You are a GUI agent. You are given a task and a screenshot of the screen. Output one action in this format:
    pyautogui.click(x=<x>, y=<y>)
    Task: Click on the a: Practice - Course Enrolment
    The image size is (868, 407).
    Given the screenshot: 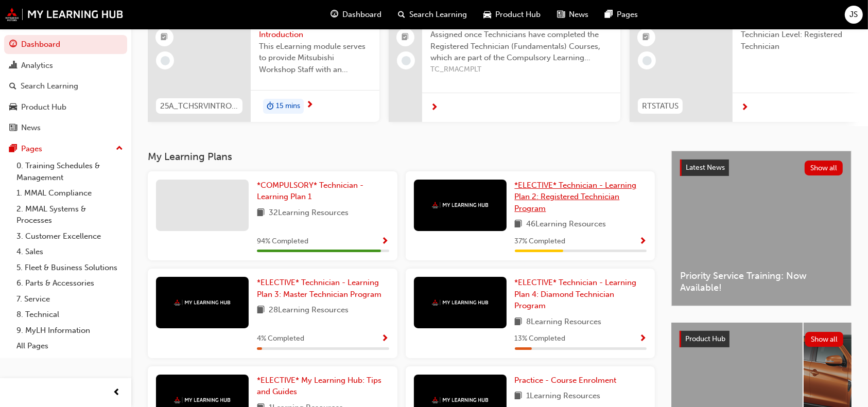 What is the action you would take?
    pyautogui.click(x=568, y=380)
    